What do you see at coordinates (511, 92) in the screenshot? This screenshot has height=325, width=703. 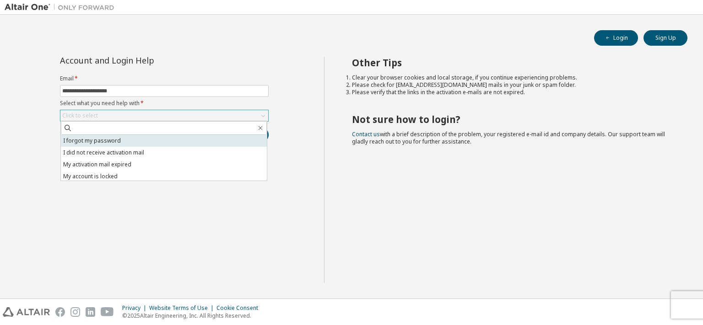 I see `li: Please verify that the links in the activation e-mails are not expired.` at bounding box center [511, 92].